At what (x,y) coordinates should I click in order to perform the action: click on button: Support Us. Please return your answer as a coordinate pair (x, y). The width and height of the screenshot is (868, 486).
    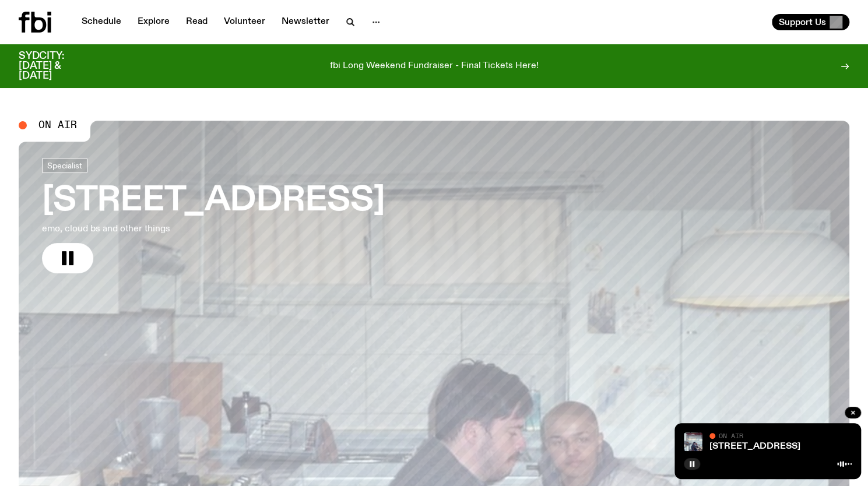
    Looking at the image, I should click on (810, 22).